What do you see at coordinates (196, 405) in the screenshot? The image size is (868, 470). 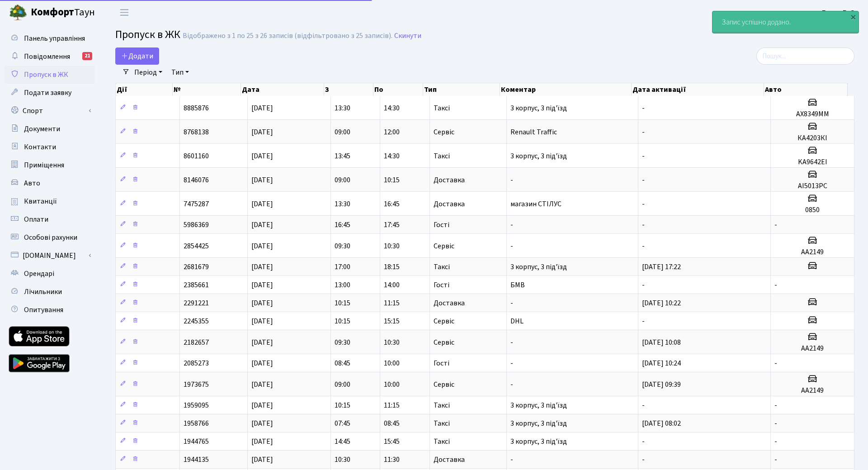 I see `span: 1959095` at bounding box center [196, 405].